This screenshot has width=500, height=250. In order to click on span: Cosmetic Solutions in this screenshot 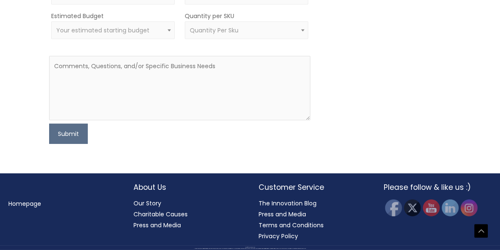, I will do `click(253, 247)`.